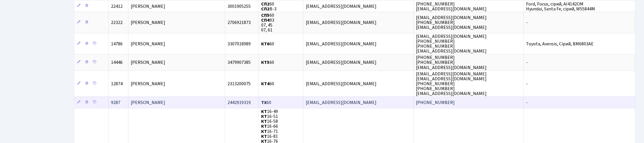 The width and height of the screenshot is (644, 143). What do you see at coordinates (265, 20) in the screenshot?
I see `b: СП4` at bounding box center [265, 20].